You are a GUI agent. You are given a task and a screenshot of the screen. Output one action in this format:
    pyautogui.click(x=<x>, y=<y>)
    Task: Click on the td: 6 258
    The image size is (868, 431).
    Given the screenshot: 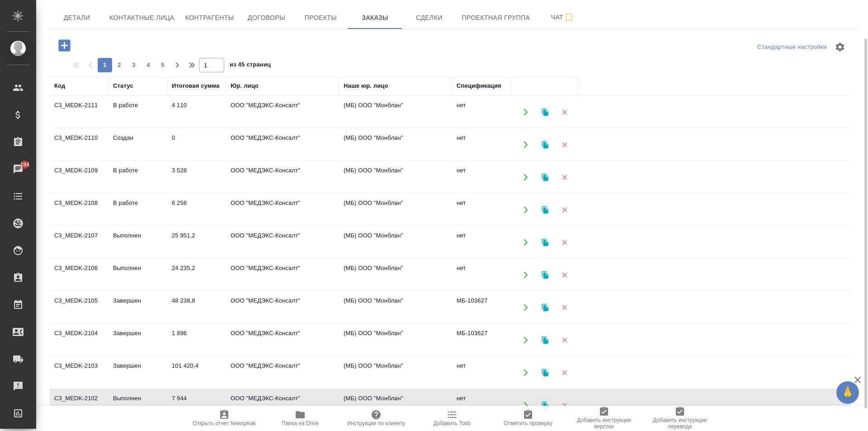 What is the action you would take?
    pyautogui.click(x=197, y=210)
    